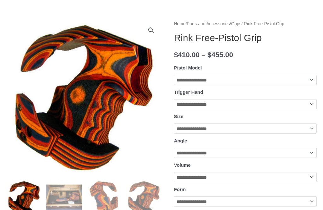  Describe the element at coordinates (180, 140) in the screenshot. I see `label: Angle` at that location.